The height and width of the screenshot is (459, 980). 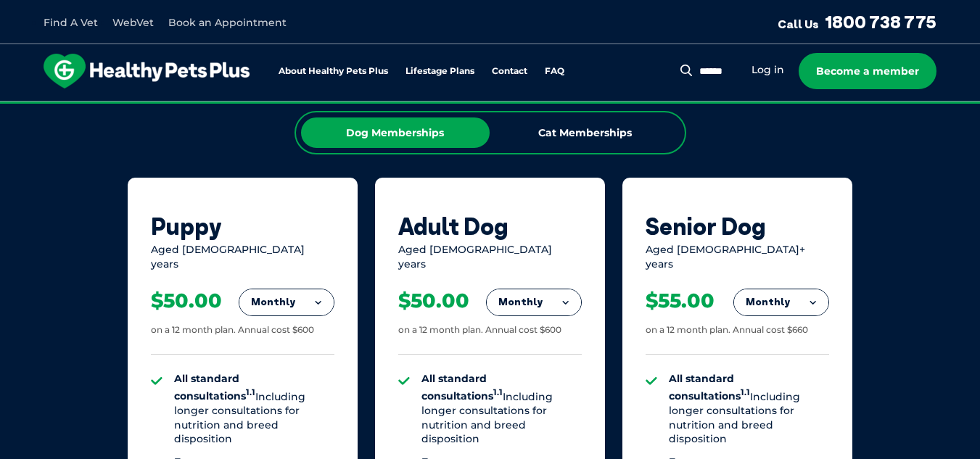 I want to click on div: Cat Memberships, so click(x=585, y=133).